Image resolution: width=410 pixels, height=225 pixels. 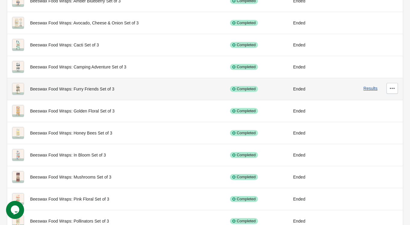 What do you see at coordinates (370, 88) in the screenshot?
I see `button: Results` at bounding box center [370, 88].